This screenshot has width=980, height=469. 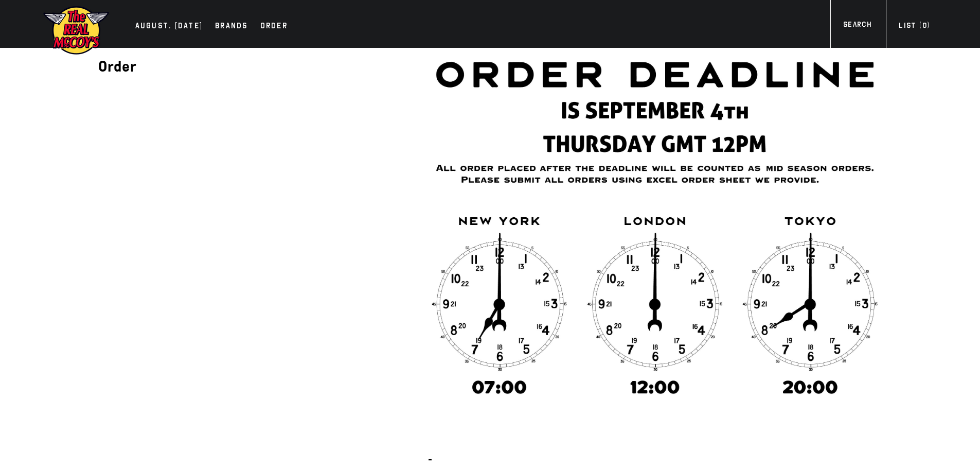 What do you see at coordinates (858, 26) in the screenshot?
I see `a: Search` at bounding box center [858, 26].